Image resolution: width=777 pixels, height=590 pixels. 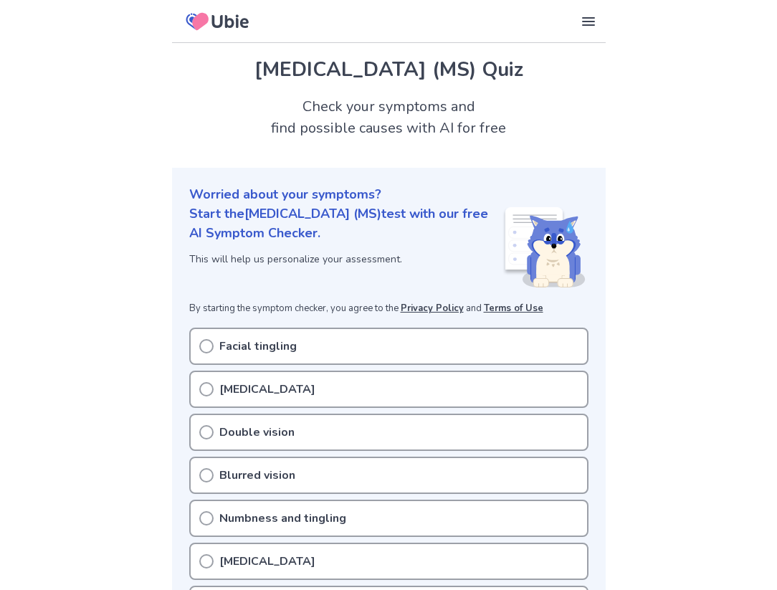 What do you see at coordinates (257, 432) in the screenshot?
I see `p: Double vision` at bounding box center [257, 432].